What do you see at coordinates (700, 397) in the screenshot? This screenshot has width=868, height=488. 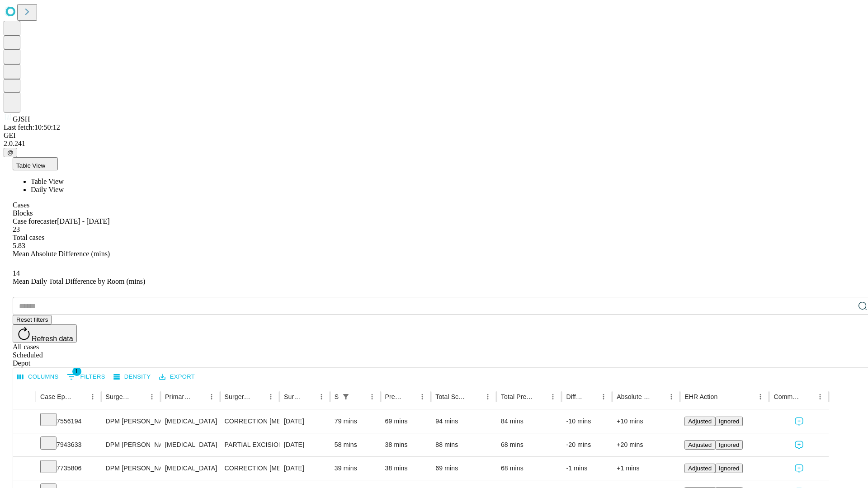 I see `div: EHR Action` at bounding box center [700, 397].